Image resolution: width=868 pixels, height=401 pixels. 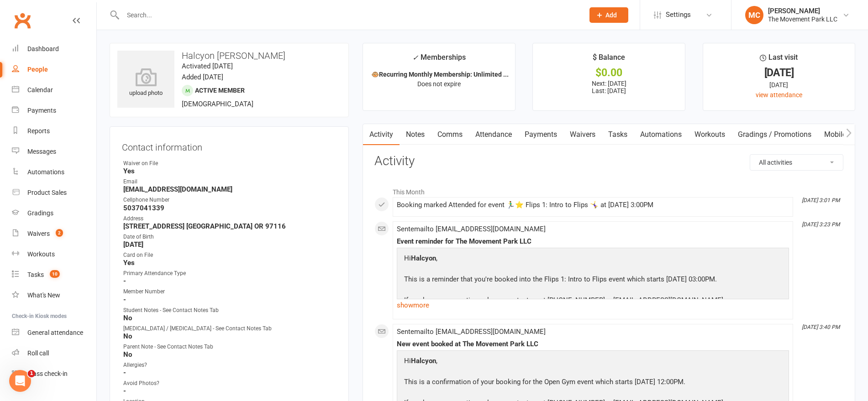 I want to click on span: Active member, so click(x=220, y=90).